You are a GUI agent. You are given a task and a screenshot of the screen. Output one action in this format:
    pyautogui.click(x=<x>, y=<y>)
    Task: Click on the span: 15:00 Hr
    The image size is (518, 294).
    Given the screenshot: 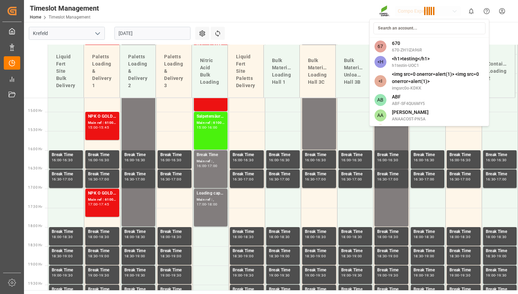 What is the action you would take?
    pyautogui.click(x=35, y=110)
    